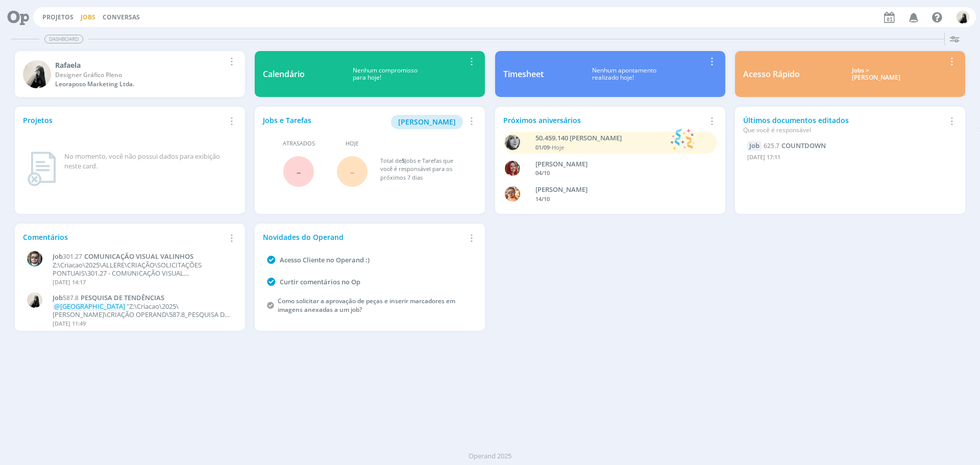 The width and height of the screenshot is (980, 465). What do you see at coordinates (122, 298) in the screenshot?
I see `span: PESQUISA DE TENDÊNCIAS` at bounding box center [122, 298].